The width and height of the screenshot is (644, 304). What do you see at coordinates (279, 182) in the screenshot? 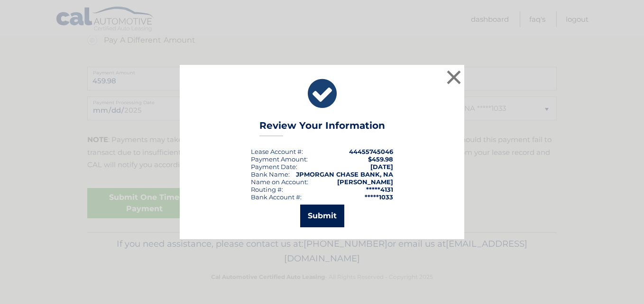
I see `div: Name on Account:` at bounding box center [279, 182].